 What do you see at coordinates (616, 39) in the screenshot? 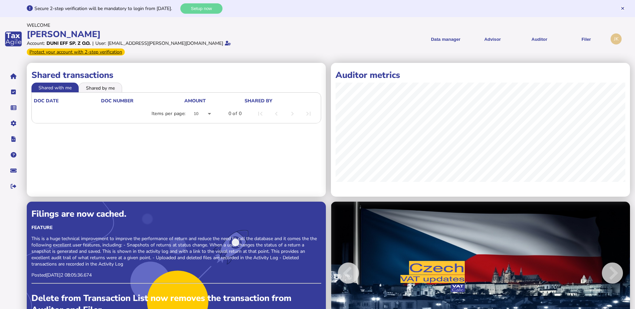
I see `div: Profile settings` at bounding box center [616, 39].